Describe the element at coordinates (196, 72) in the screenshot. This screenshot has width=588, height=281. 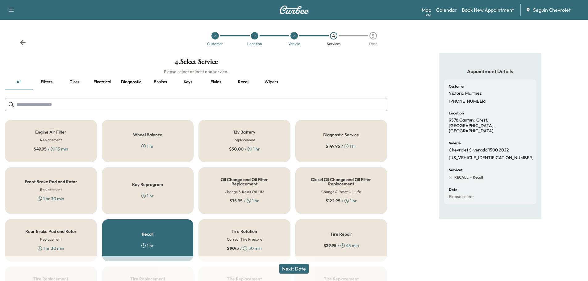
I see `h6: Please select at least one service.` at that location.